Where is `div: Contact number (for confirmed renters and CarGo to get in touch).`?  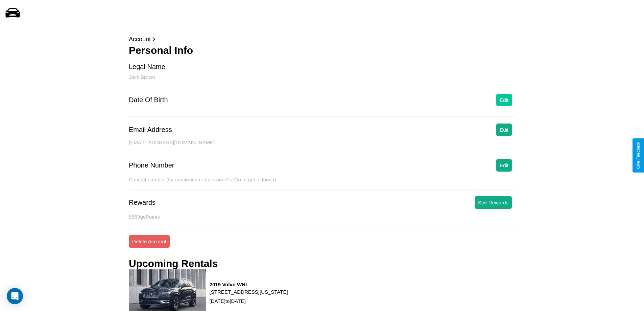 div: Contact number (for confirmed renters and CarGo to get in touch). is located at coordinates (322, 183).